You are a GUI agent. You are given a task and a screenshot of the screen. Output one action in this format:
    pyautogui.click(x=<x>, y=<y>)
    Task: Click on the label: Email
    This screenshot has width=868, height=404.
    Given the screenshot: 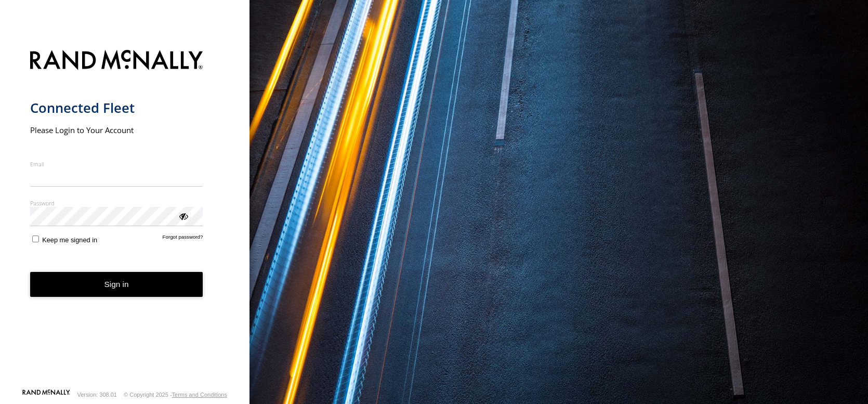 What is the action you would take?
    pyautogui.click(x=116, y=164)
    